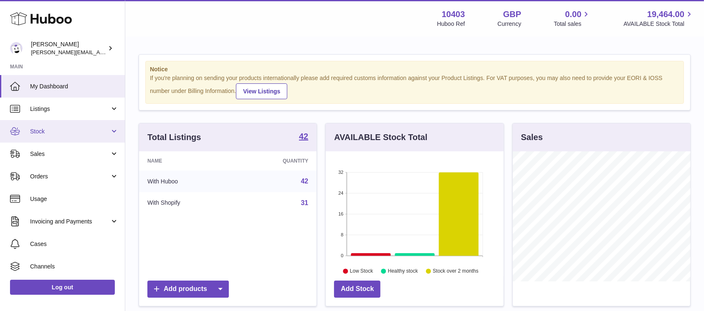 The width and height of the screenshot is (704, 311). I want to click on h3: Sales, so click(532, 137).